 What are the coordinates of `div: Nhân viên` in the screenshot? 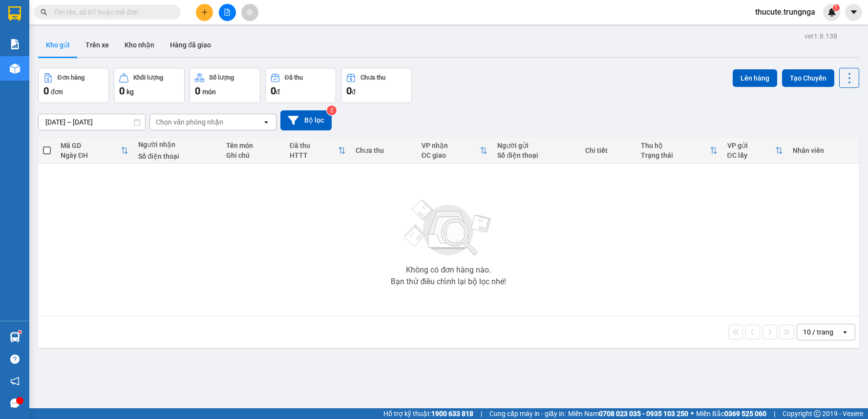 It's located at (823, 151).